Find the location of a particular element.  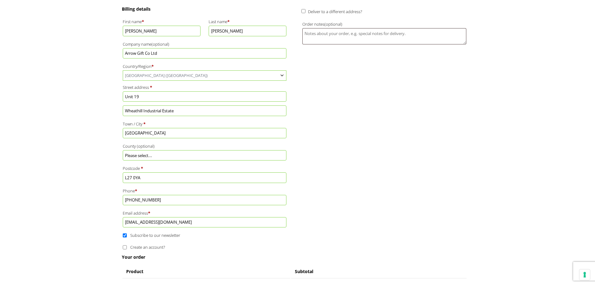

label: Order notes is located at coordinates (384, 24).